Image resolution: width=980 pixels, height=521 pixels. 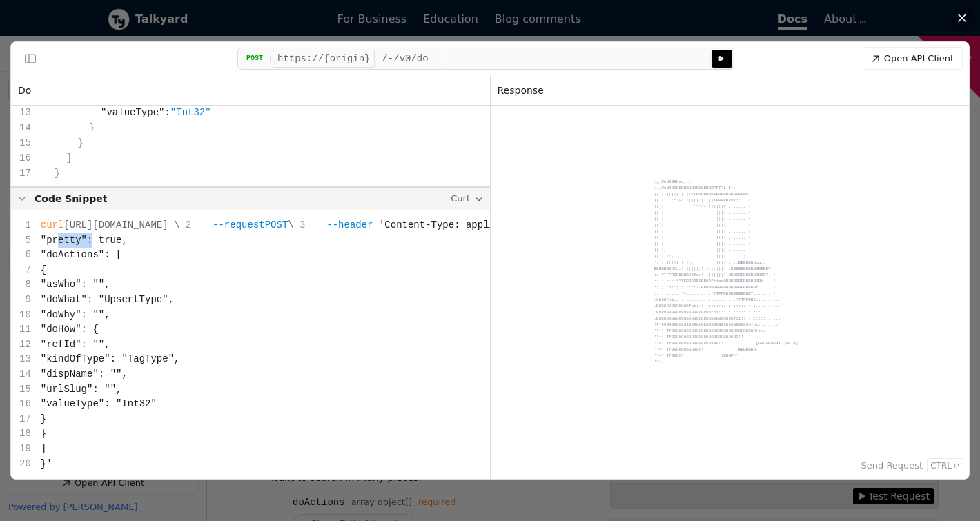 What do you see at coordinates (404, 59) in the screenshot?
I see `span: /-/v0/do` at bounding box center [404, 59].